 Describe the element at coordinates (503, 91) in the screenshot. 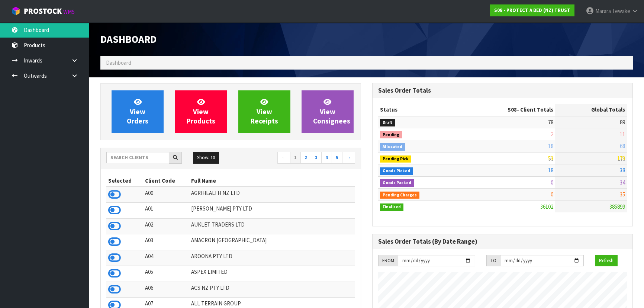

I see `h3: Sales Order Totals` at that location.